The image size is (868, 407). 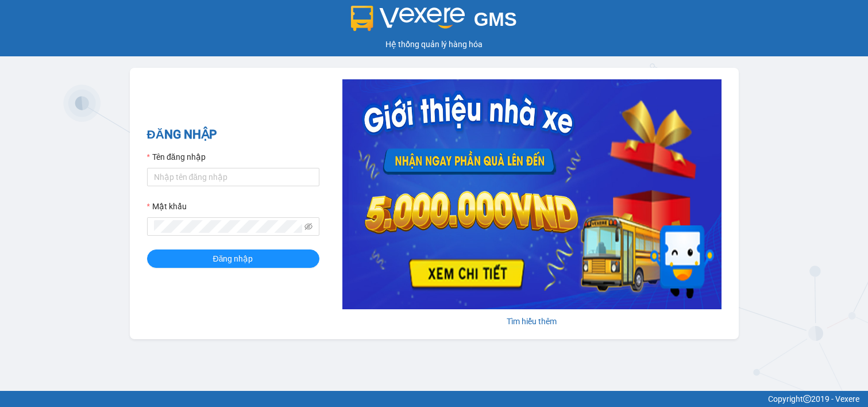 What do you see at coordinates (532, 322) in the screenshot?
I see `div: Tìm hiểu thêm` at bounding box center [532, 322].